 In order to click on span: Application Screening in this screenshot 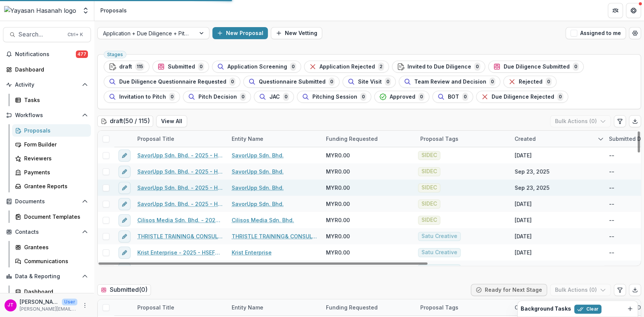, I will do `click(257, 66)`.